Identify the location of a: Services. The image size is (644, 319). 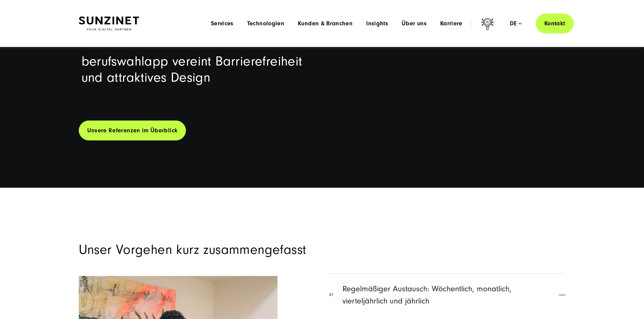
(222, 24).